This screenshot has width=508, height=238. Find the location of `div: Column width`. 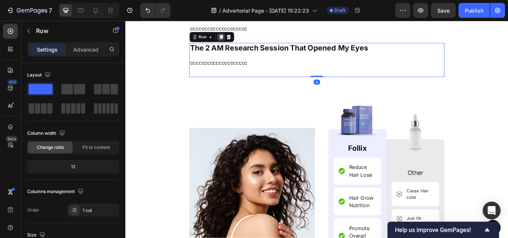

div: Column width is located at coordinates (47, 133).